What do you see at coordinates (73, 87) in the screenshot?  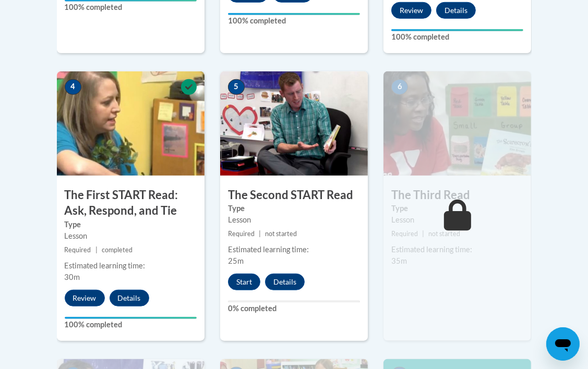 I see `span: 4` at bounding box center [73, 87].